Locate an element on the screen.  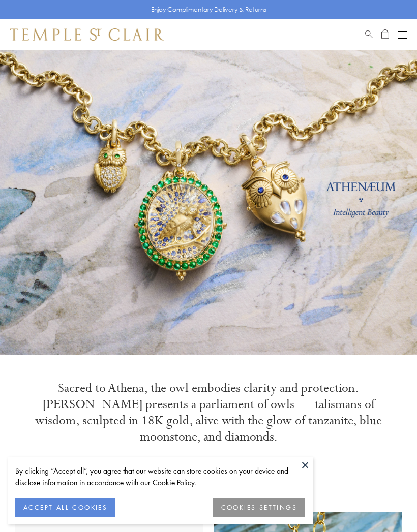
button: ACCEPT ALL COOKIES is located at coordinates (65, 508).